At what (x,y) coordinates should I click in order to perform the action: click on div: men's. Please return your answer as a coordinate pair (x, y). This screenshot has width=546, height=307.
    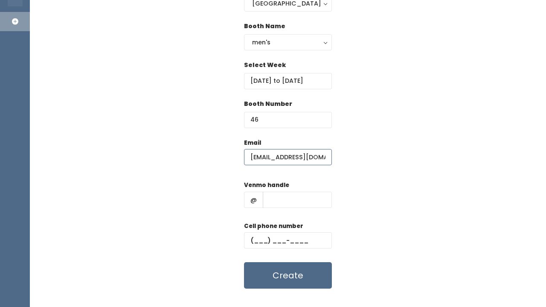
    Looking at the image, I should click on (288, 42).